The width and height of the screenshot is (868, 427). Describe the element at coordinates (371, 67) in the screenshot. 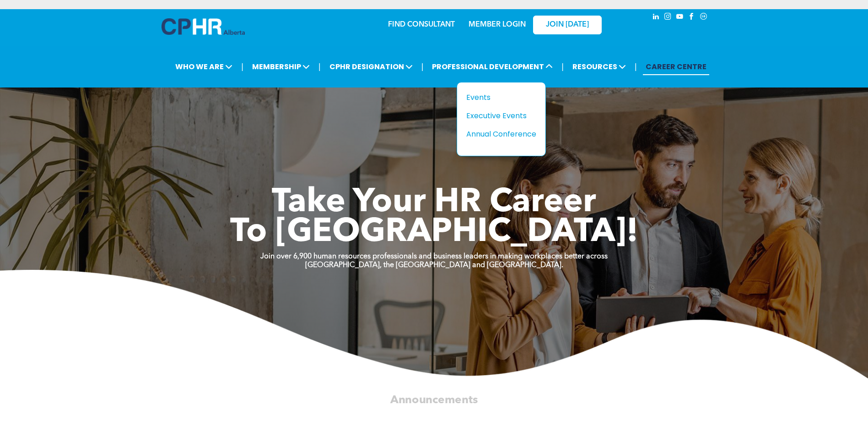

I see `span: CPHR DESIGNATION` at that location.